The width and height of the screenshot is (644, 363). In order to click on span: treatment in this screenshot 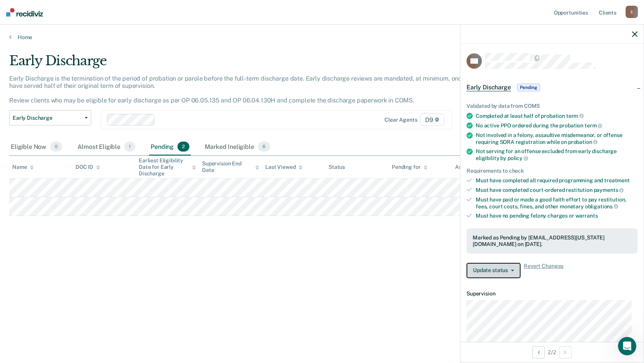, I will do `click(617, 180)`.